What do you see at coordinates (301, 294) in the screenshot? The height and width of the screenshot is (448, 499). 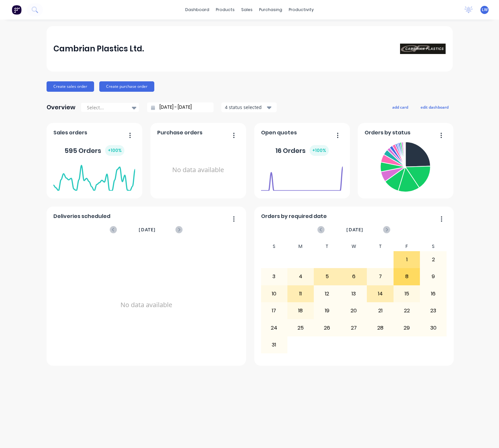 I see `div: 11` at bounding box center [301, 294].